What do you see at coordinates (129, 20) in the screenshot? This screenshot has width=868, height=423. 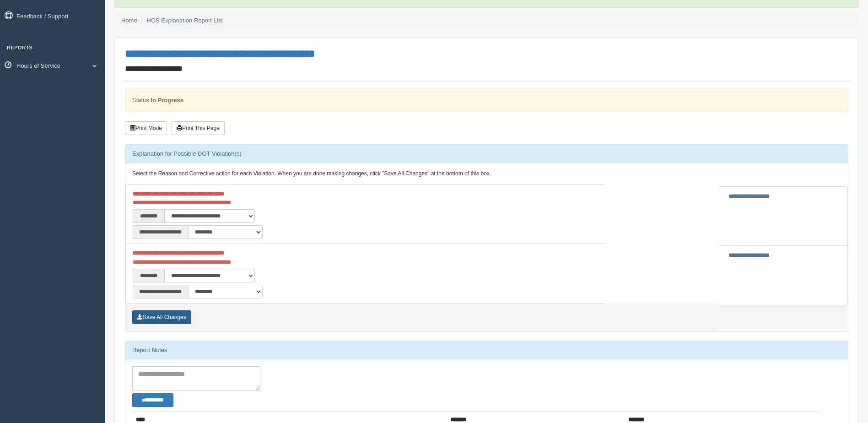 I see `a: Home` at bounding box center [129, 20].